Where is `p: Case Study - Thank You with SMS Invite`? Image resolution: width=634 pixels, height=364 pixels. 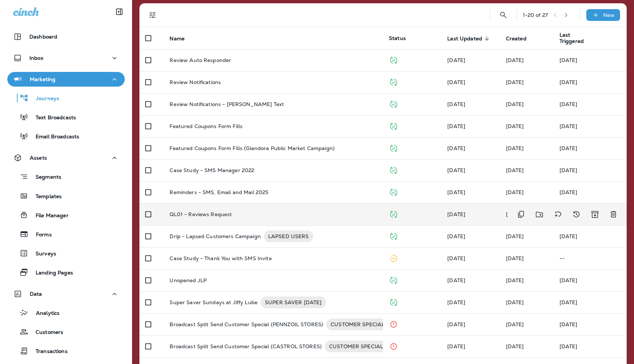
p: Case Study - Thank You with SMS Invite is located at coordinates (220, 258).